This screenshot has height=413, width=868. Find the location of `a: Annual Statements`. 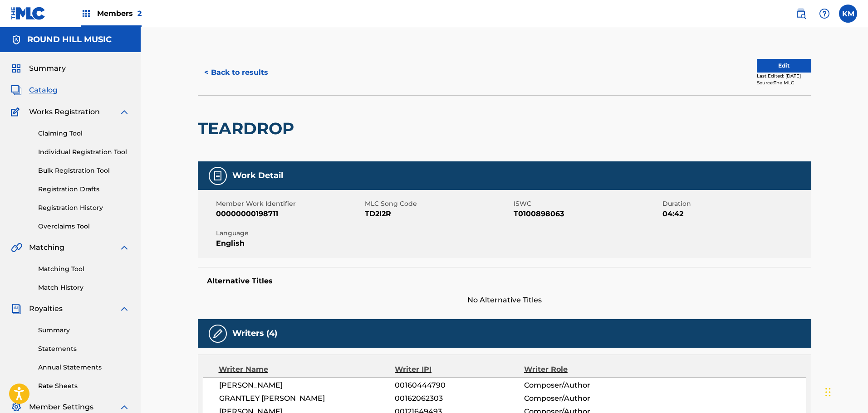

a: Annual Statements is located at coordinates (84, 368).